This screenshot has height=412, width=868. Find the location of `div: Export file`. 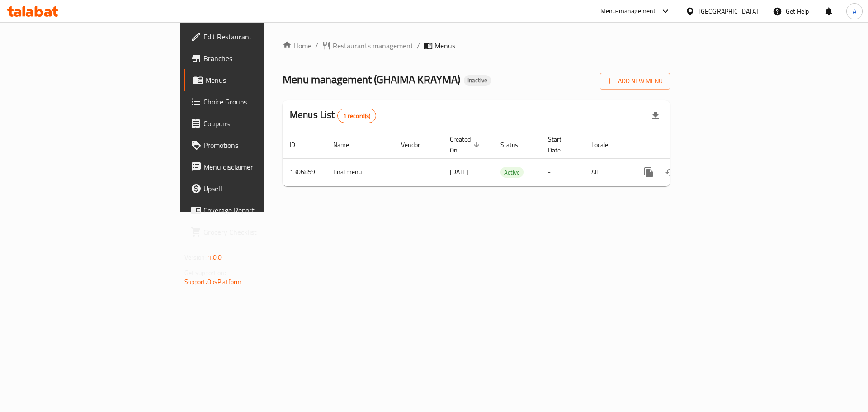

div: Export file is located at coordinates (656, 116).